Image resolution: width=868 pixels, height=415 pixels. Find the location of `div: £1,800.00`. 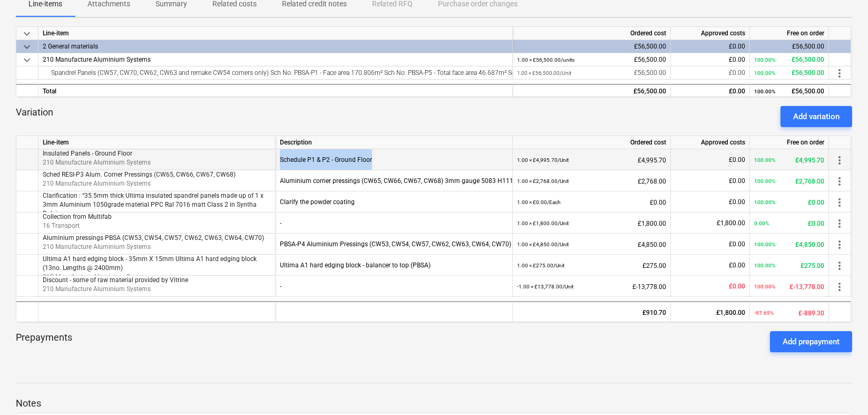

div: £1,800.00 is located at coordinates (711, 313).